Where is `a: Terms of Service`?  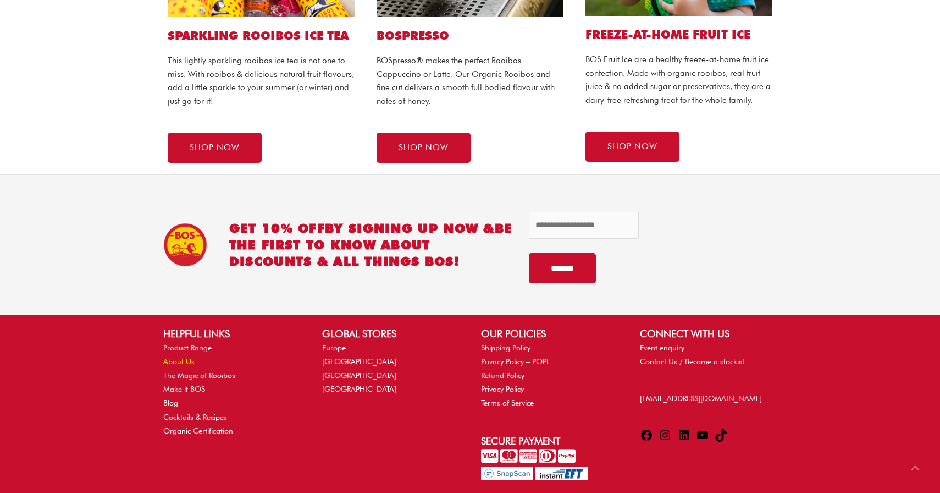 a: Terms of Service is located at coordinates (508, 403).